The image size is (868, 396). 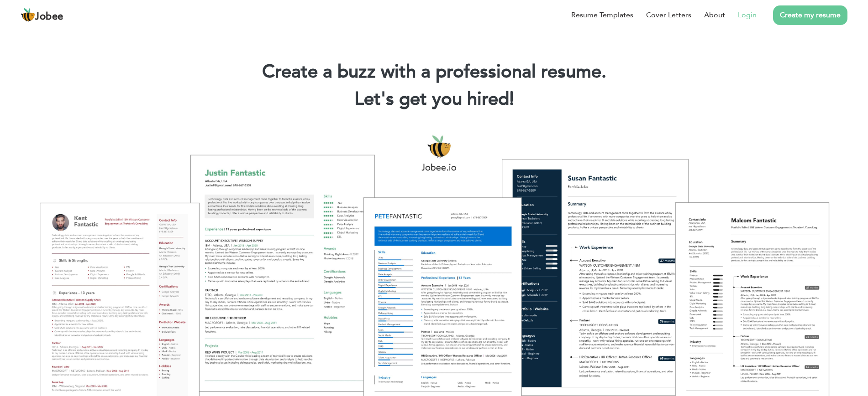 What do you see at coordinates (747, 15) in the screenshot?
I see `a: Login` at bounding box center [747, 15].